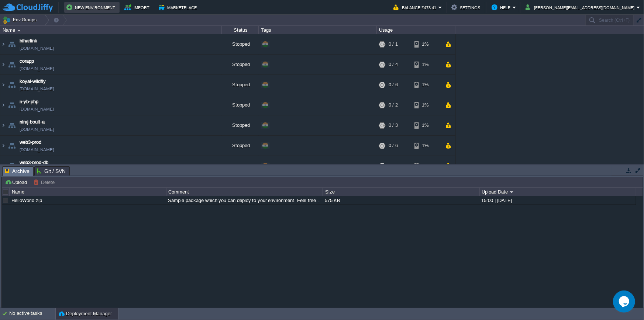 The height and width of the screenshot is (320, 644). Describe the element at coordinates (240, 30) in the screenshot. I see `div: Status` at that location.